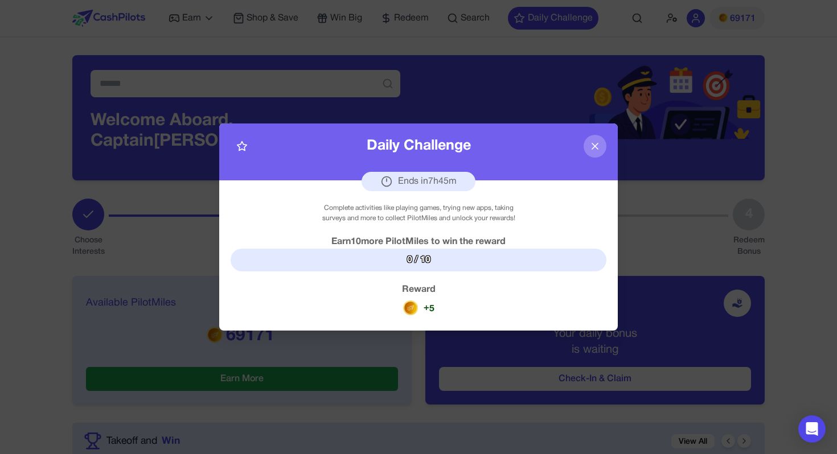  I want to click on div: Reward, so click(419, 290).